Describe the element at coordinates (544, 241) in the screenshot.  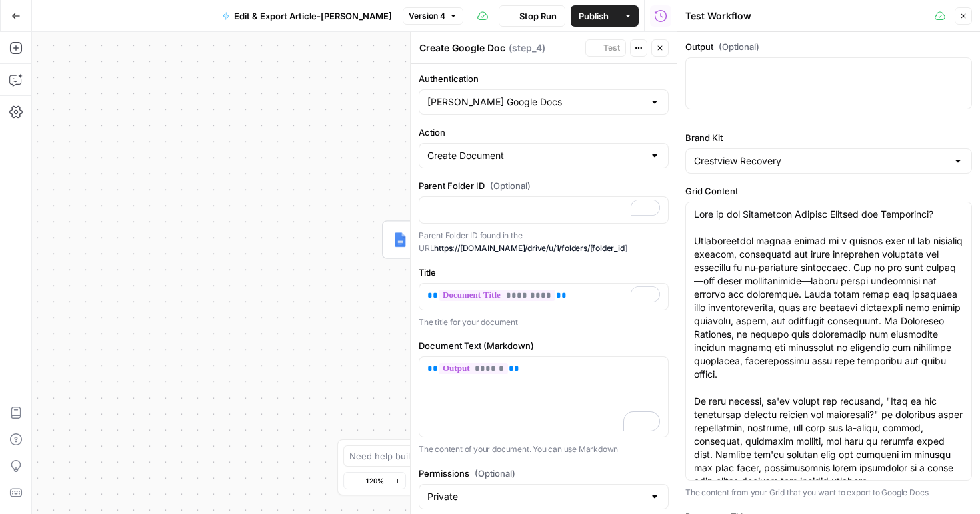
I see `p: Parent Folder ID found in the URL ]` at that location.